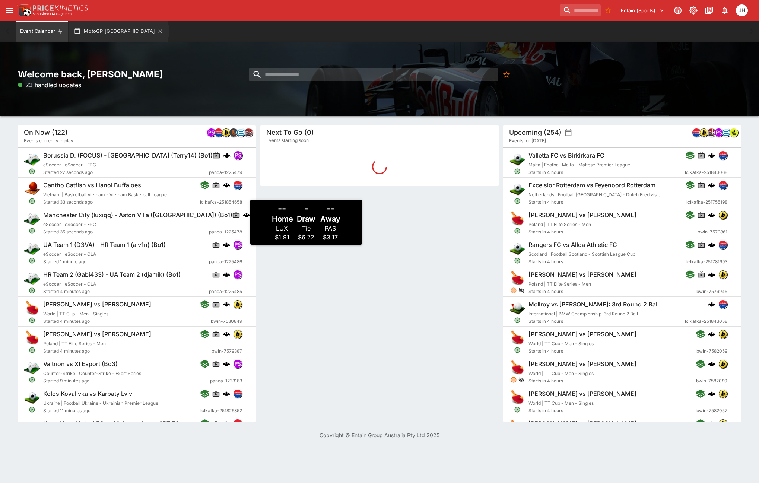 This screenshot has width=759, height=483. What do you see at coordinates (706, 321) in the screenshot?
I see `span: lclkafka-251843058` at bounding box center [706, 321].